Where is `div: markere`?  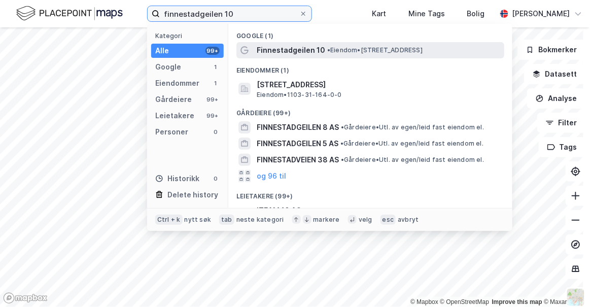
div: markere is located at coordinates (326, 219).